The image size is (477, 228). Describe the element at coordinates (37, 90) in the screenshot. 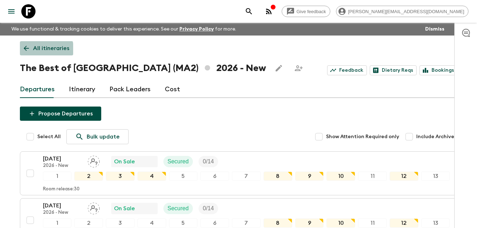

I see `a: Departures` at that location.